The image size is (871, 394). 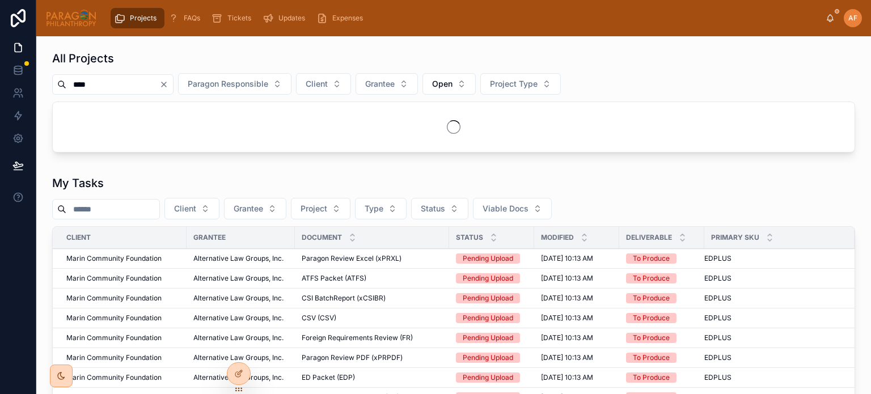 I want to click on span: Projects, so click(x=143, y=18).